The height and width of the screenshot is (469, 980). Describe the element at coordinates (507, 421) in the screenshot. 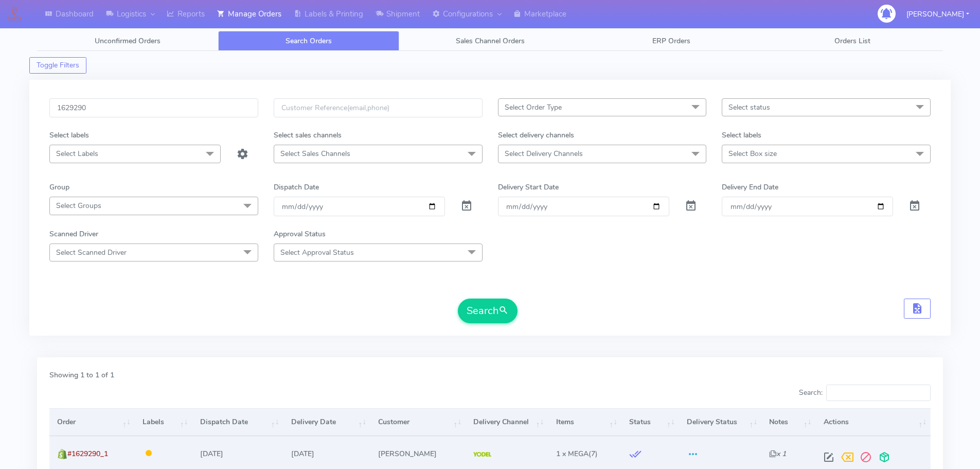

I see `th: Delivery Channel: activate to sort column ascending` at that location.